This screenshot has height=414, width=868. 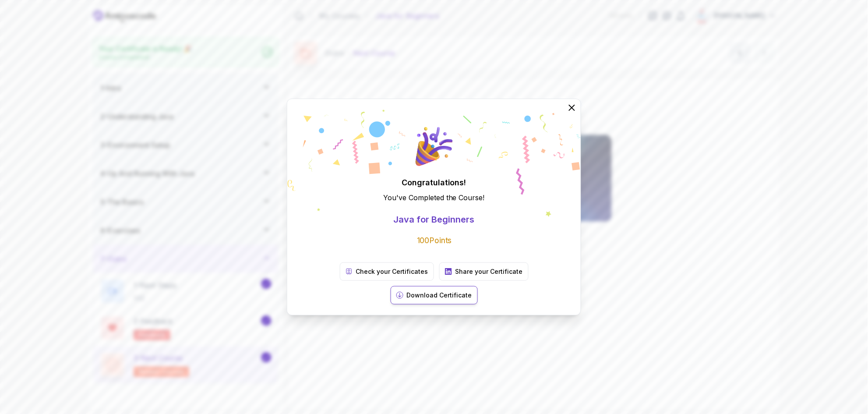 What do you see at coordinates (387, 272) in the screenshot?
I see `a: Check your Certificates` at bounding box center [387, 272].